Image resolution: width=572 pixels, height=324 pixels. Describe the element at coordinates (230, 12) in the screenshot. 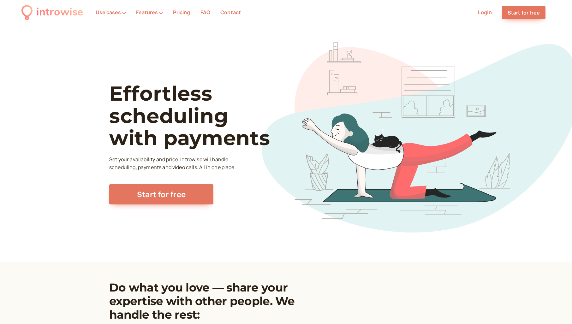

I see `a: Contact` at that location.